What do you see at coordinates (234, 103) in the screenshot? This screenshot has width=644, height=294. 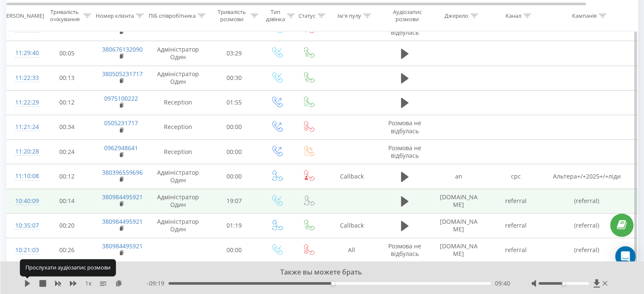 I see `td: 01:55` at bounding box center [234, 103].